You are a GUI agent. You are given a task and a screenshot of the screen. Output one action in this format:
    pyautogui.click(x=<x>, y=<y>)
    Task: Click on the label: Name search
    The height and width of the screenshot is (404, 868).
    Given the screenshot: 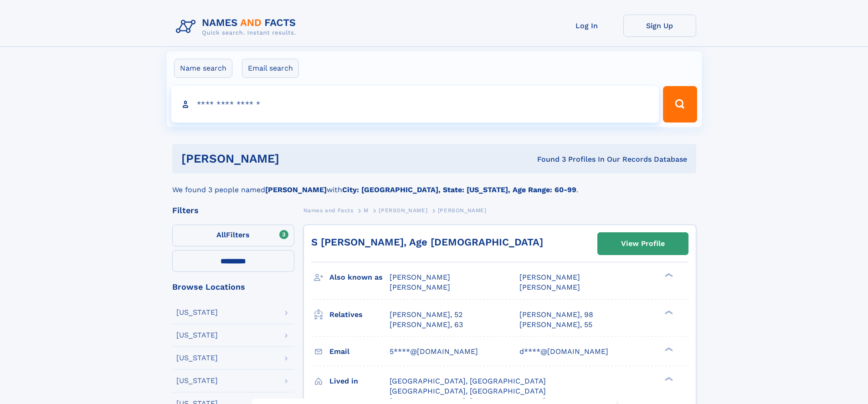 What is the action you would take?
    pyautogui.click(x=203, y=69)
    